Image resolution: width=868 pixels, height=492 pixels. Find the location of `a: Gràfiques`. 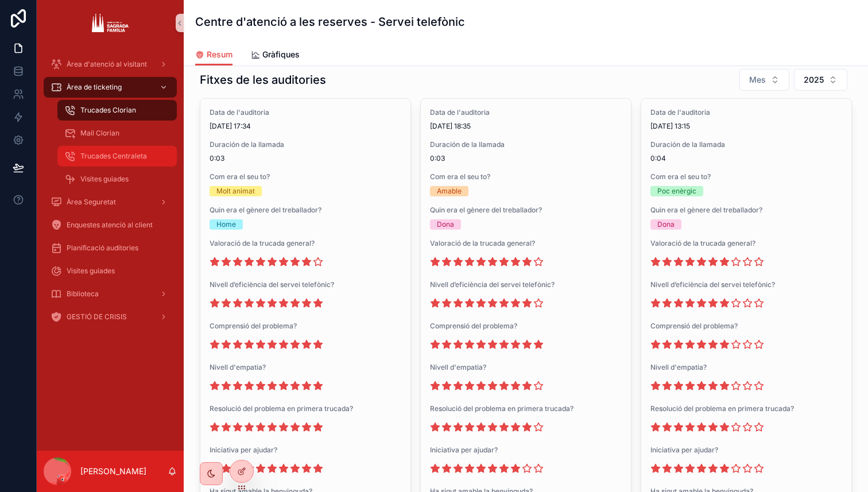

a: Gràfiques is located at coordinates (275, 56).